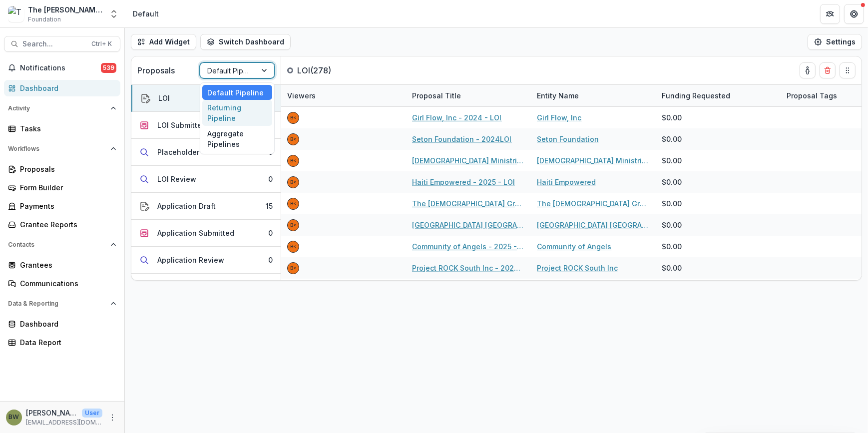 This screenshot has height=433, width=868. Describe the element at coordinates (578, 268) in the screenshot. I see `a: Project ROCK South Inc` at that location.